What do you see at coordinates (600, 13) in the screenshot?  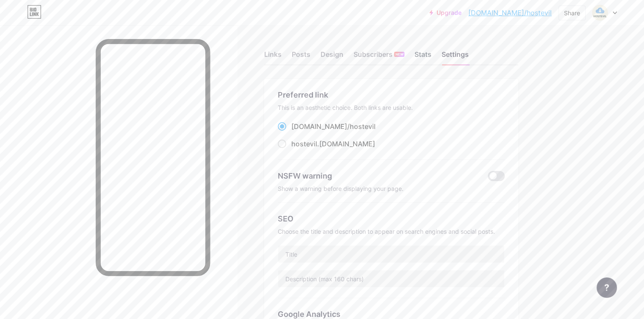 I see `img: hostevil` at bounding box center [600, 13].